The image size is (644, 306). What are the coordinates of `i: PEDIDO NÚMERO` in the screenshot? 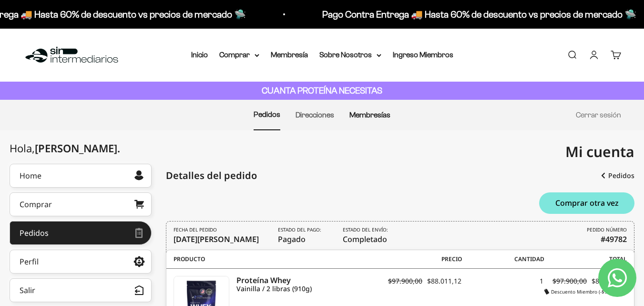 It's located at (607, 230).